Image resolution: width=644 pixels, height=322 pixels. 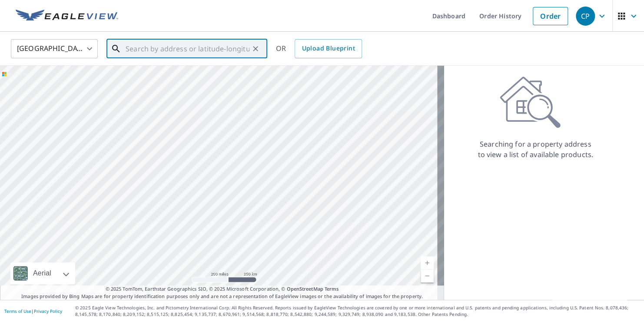 What do you see at coordinates (305, 289) in the screenshot?
I see `a: OpenStreetMap` at bounding box center [305, 289].